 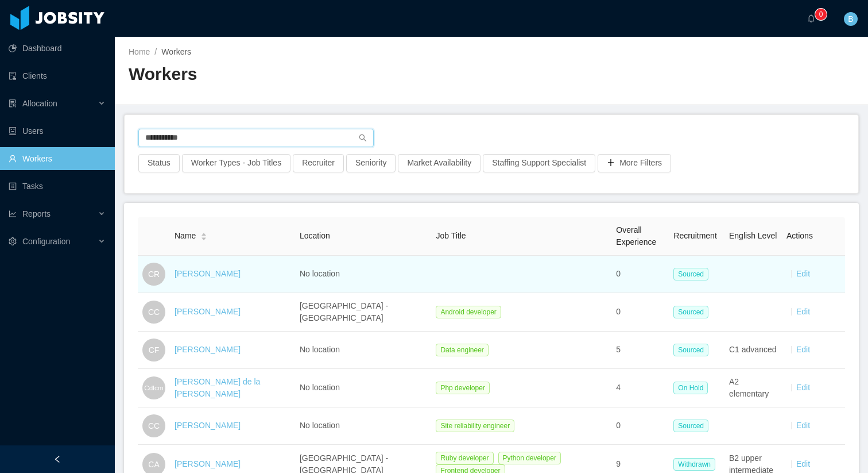 I want to click on span: Site reliability engineer, so click(x=474, y=426).